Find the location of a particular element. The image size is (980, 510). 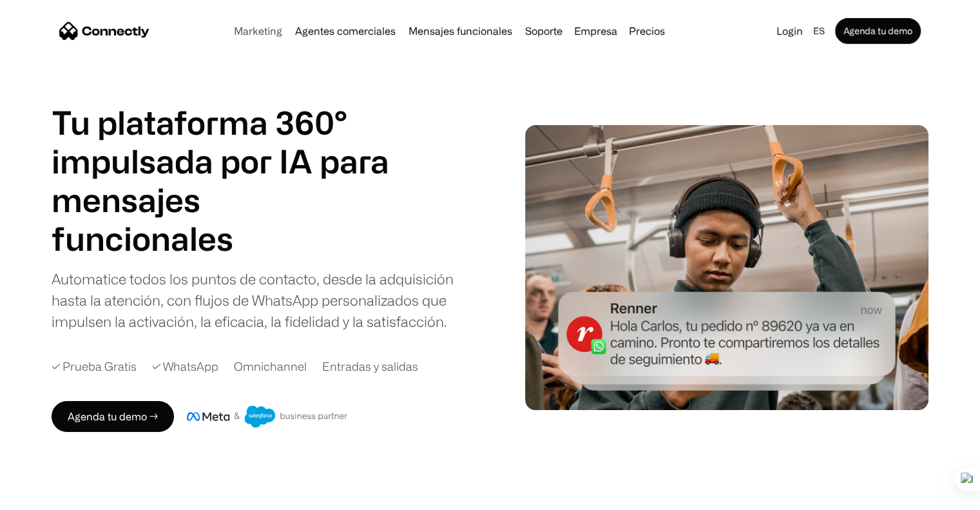

aside: Language selected: Español is located at coordinates (45, 496).